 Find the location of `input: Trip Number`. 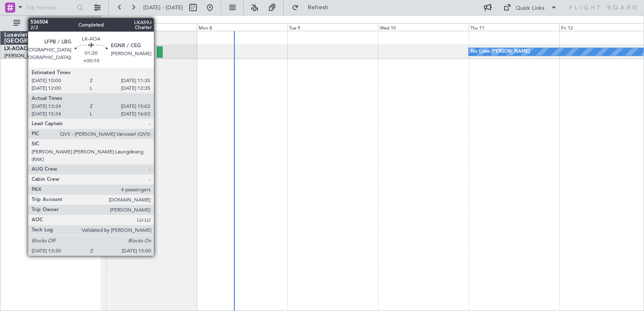

input: Trip Number is located at coordinates (50, 8).